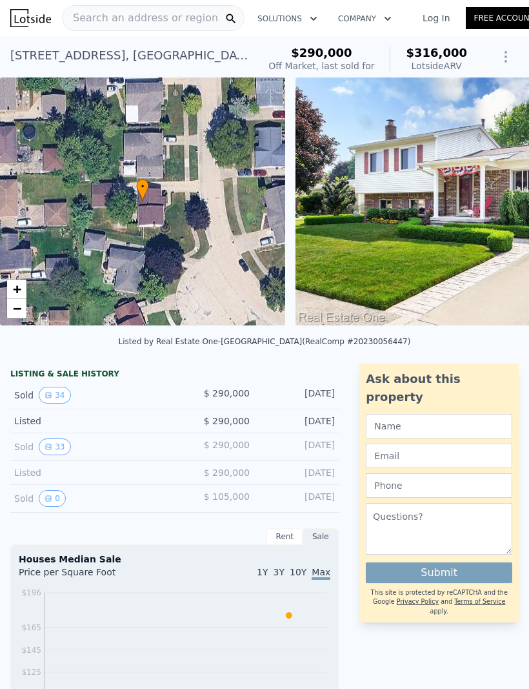 The width and height of the screenshot is (529, 689). Describe the element at coordinates (439, 388) in the screenshot. I see `div: Ask about this property` at that location.